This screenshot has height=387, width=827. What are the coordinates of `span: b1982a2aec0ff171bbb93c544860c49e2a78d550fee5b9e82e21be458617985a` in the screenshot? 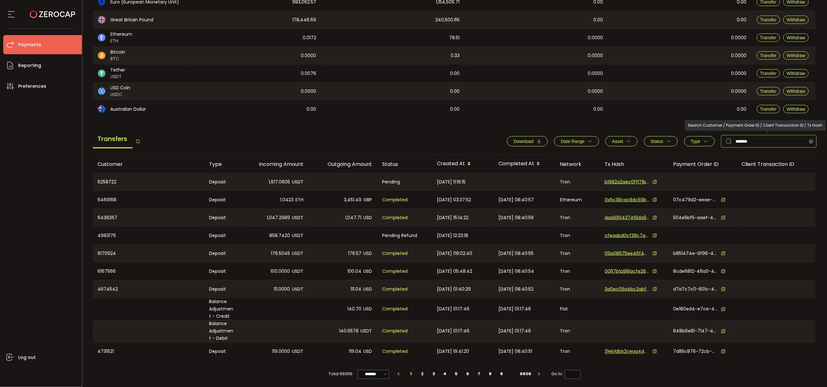 It's located at (627, 182).